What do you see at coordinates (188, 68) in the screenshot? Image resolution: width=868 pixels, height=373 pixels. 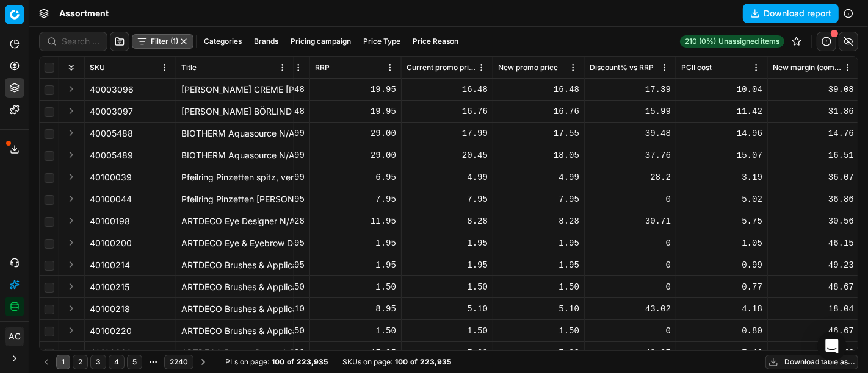 I see `span: Title` at bounding box center [188, 68].